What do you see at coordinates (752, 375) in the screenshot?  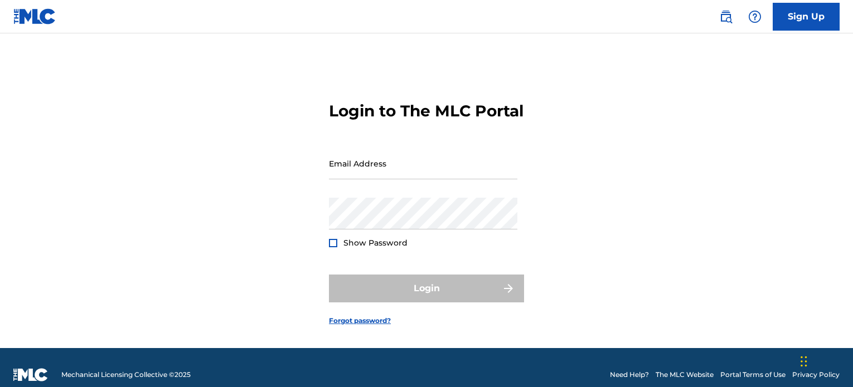 I see `a: Portal Terms of Use` at bounding box center [752, 375].